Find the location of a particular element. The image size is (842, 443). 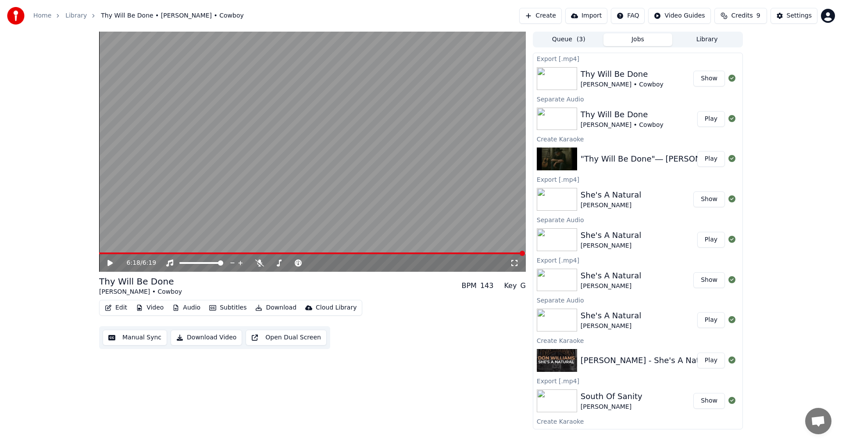

div: Key is located at coordinates (510, 286).